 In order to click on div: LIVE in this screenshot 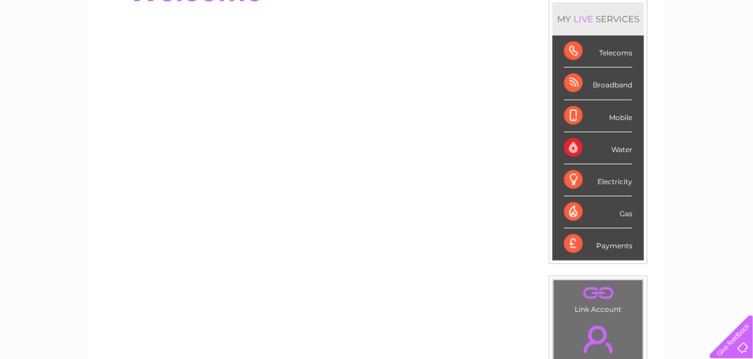, I will do `click(584, 19)`.